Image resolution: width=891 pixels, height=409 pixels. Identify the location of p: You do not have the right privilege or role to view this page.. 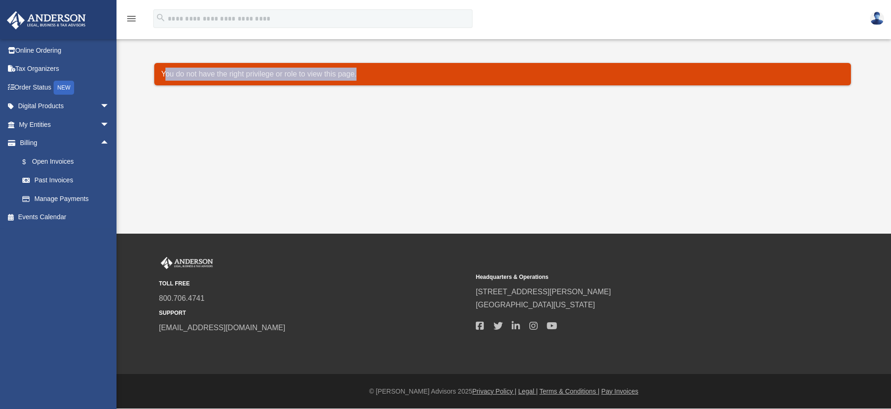
(503, 74).